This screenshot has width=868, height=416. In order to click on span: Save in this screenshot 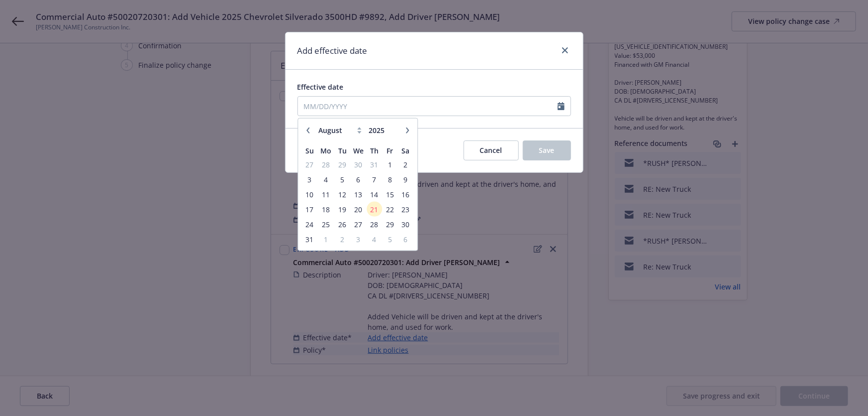, I will do `click(547, 150)`.